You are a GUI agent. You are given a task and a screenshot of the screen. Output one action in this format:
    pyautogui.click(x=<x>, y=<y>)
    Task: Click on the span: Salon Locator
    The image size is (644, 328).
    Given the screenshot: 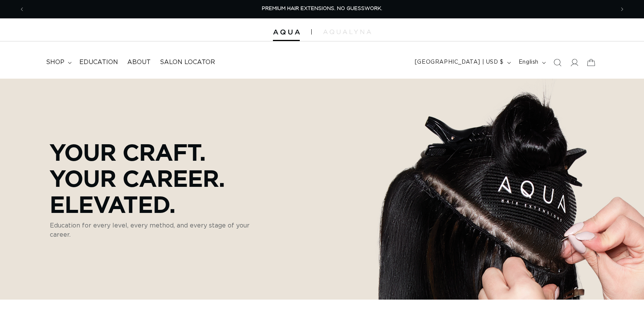 What is the action you would take?
    pyautogui.click(x=187, y=62)
    